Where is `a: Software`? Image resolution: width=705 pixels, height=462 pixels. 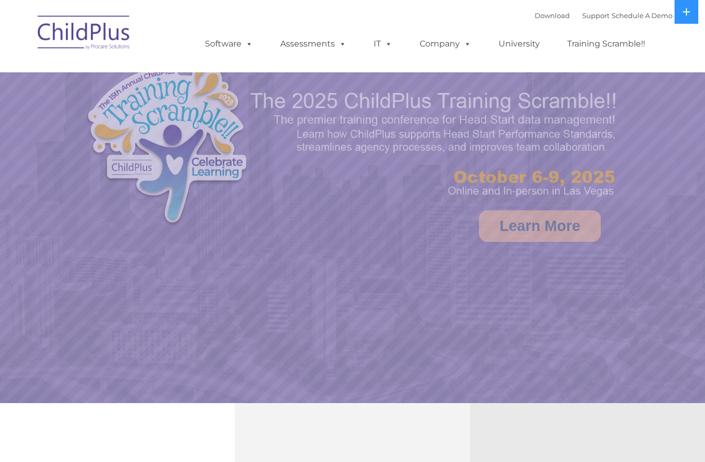
a: Software is located at coordinates (229, 44).